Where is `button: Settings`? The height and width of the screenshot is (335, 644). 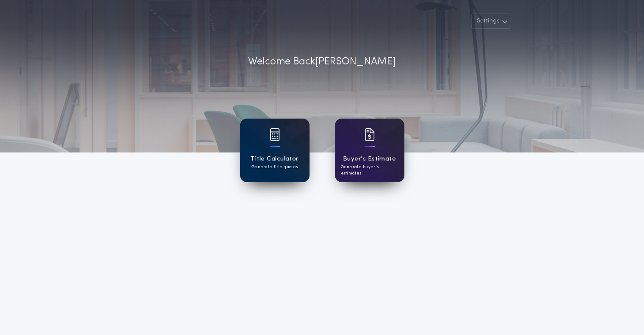
button: Settings is located at coordinates (491, 21).